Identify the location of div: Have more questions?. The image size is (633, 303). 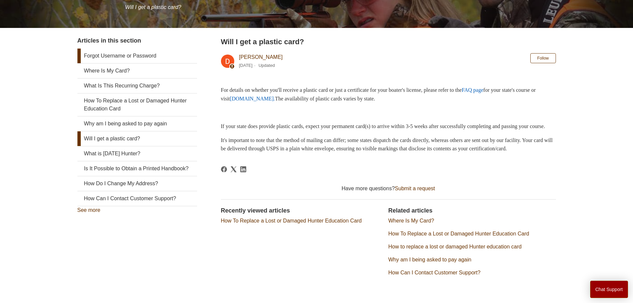
(389, 188).